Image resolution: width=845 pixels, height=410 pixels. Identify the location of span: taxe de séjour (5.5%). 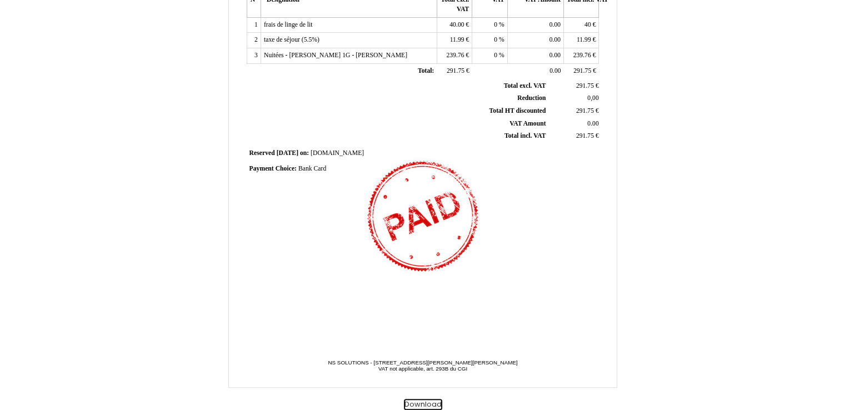
(292, 39).